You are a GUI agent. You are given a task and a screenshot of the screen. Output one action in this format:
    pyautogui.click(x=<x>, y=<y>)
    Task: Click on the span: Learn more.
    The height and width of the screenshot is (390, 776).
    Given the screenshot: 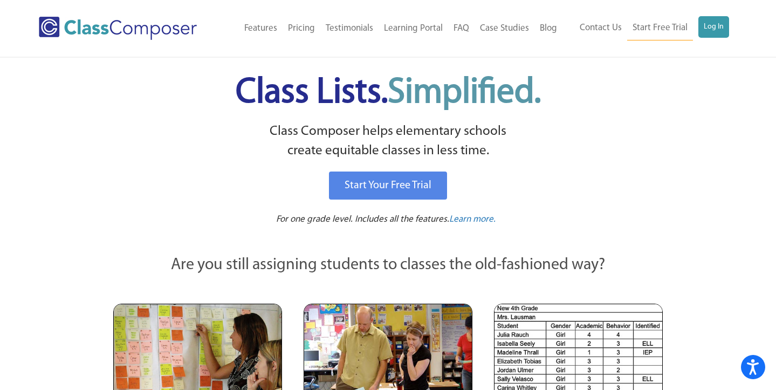 What is the action you would take?
    pyautogui.click(x=472, y=219)
    